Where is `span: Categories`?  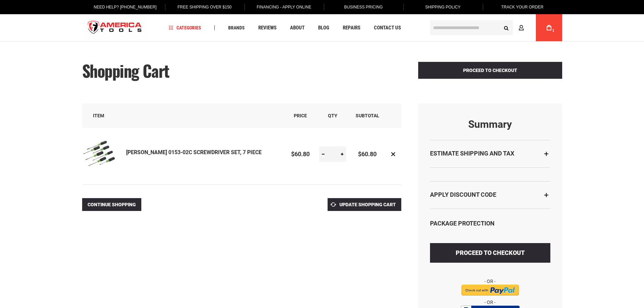
span: Categories is located at coordinates (185, 28).